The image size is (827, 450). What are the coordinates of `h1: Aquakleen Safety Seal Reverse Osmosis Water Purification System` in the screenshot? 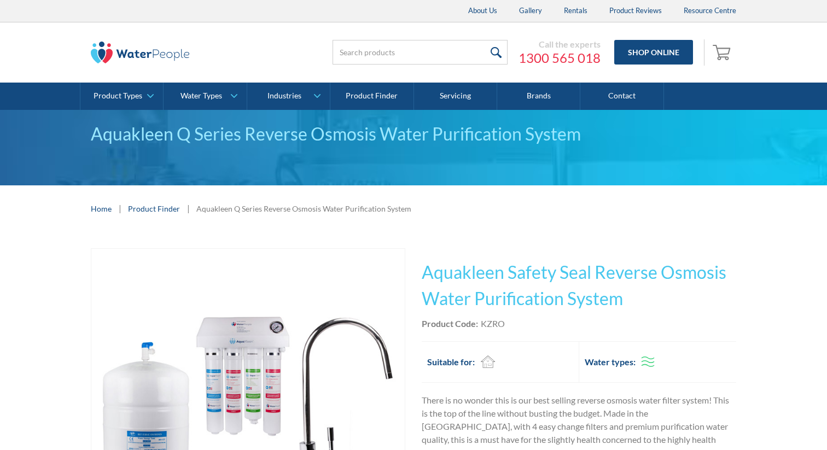 It's located at (579, 286).